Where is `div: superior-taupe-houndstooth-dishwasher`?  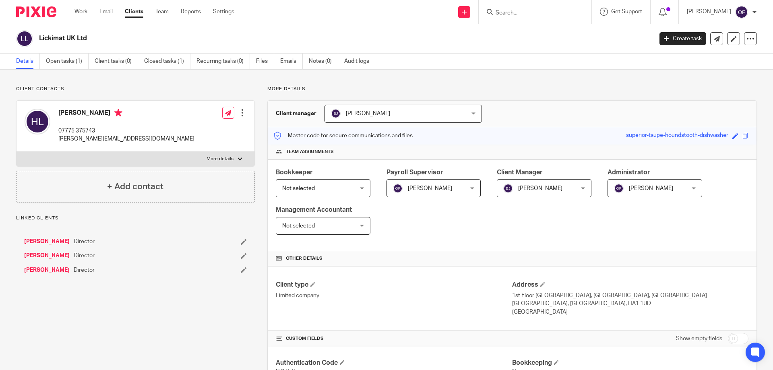
div: superior-taupe-houndstooth-dishwasher is located at coordinates (677, 136).